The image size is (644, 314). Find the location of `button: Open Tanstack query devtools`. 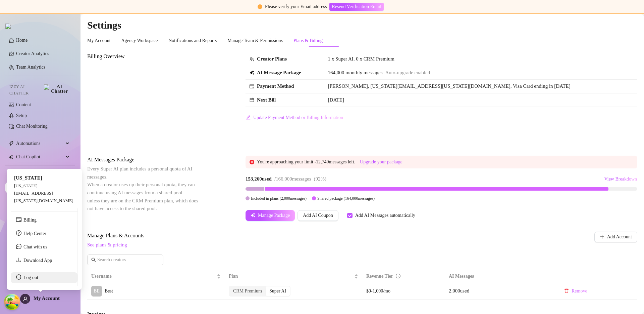

button: Open Tanstack query devtools is located at coordinates (12, 302).